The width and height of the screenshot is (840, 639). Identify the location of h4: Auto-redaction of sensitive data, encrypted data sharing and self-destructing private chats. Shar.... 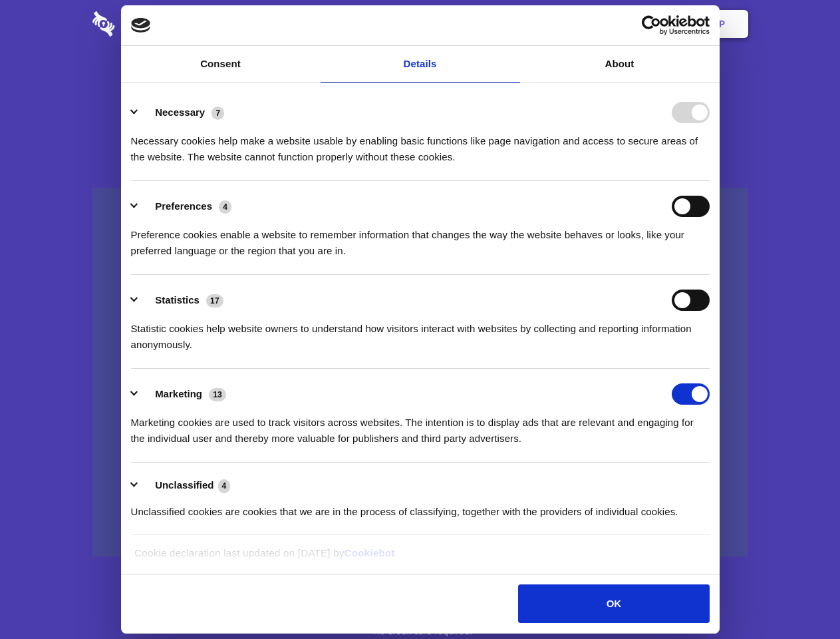
(420, 143).